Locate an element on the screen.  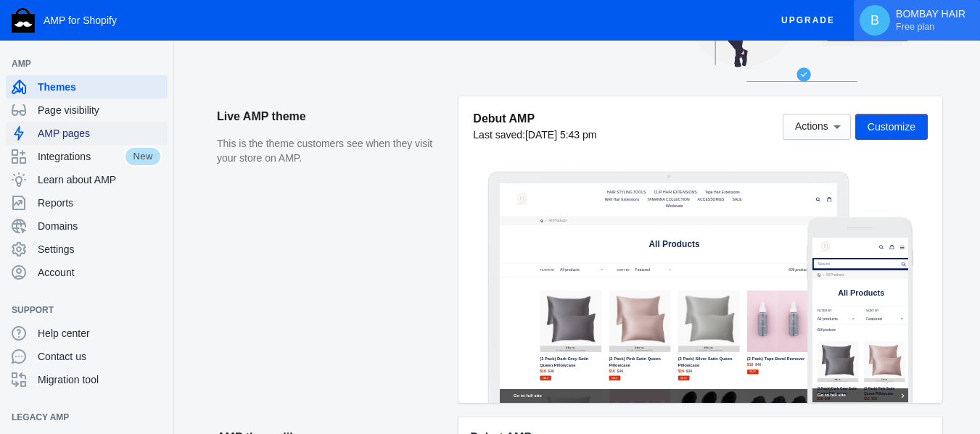
a: TAMANNA COLLECTION is located at coordinates (495, 50).